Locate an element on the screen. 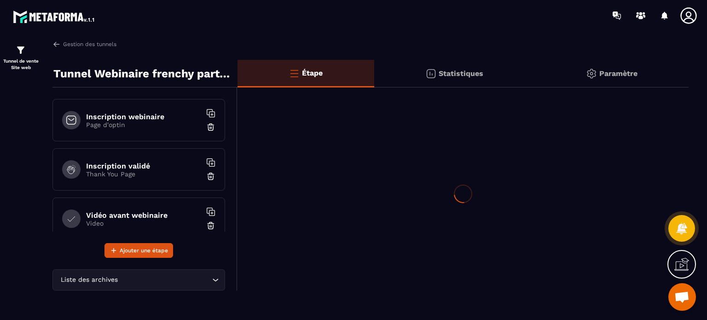 This screenshot has height=320, width=707. p: Étape is located at coordinates (312, 73).